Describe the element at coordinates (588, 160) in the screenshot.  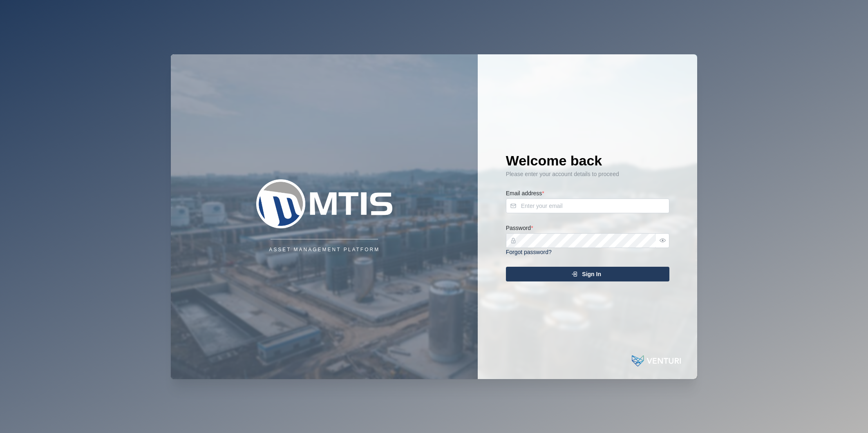
I see `h1: Welcome back` at that location.